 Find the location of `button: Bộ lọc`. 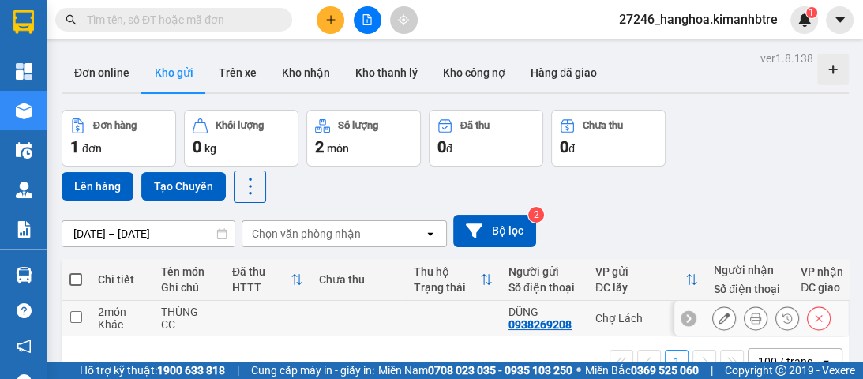

button: Bộ lọc is located at coordinates (495, 231).